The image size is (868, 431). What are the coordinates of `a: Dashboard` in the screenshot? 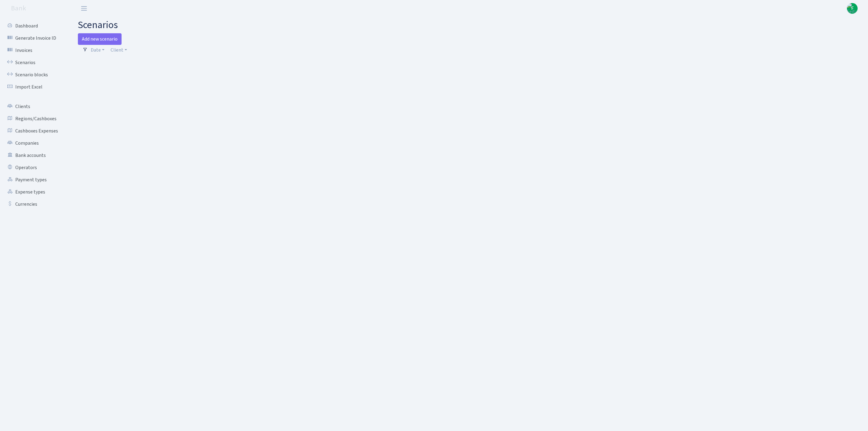 It's located at (34, 26).